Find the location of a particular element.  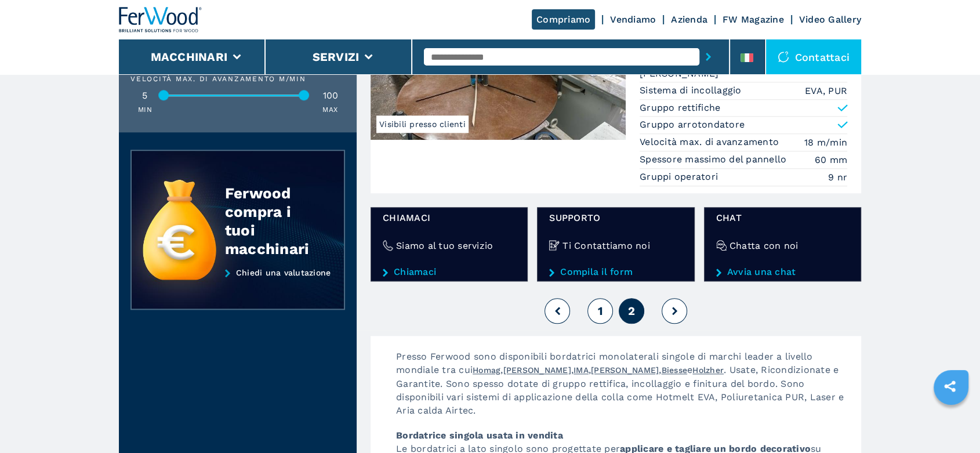

a: sharethis is located at coordinates (950, 386).